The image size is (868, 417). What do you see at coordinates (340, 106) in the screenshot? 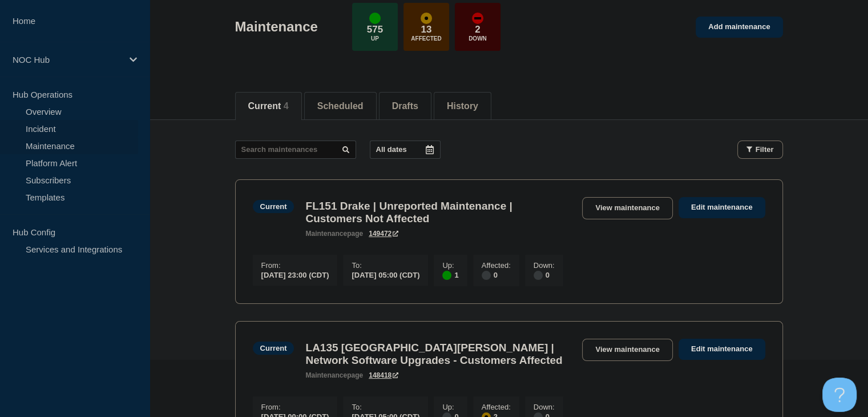
I see `button: Scheduled` at bounding box center [340, 106].